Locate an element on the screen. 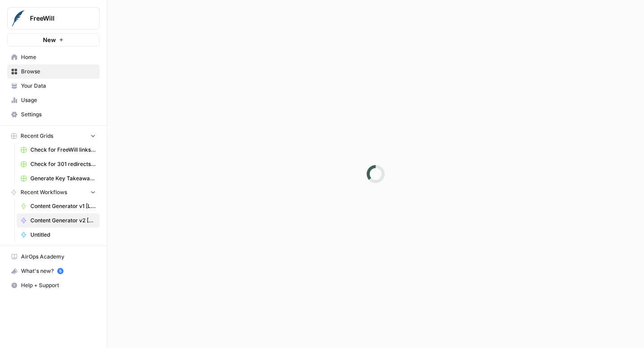 This screenshot has height=348, width=644. span: FreeWill is located at coordinates (57, 18).